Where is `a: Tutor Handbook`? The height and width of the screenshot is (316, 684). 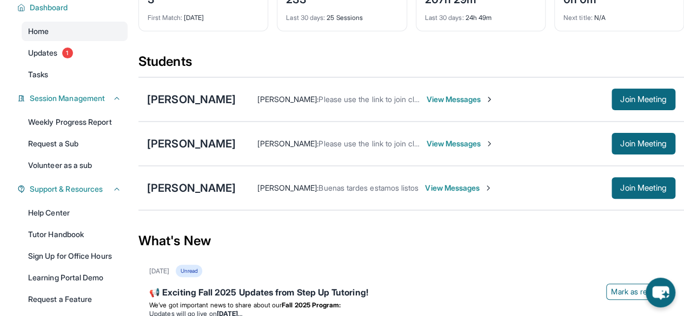
a: Tutor Handbook is located at coordinates (75, 235).